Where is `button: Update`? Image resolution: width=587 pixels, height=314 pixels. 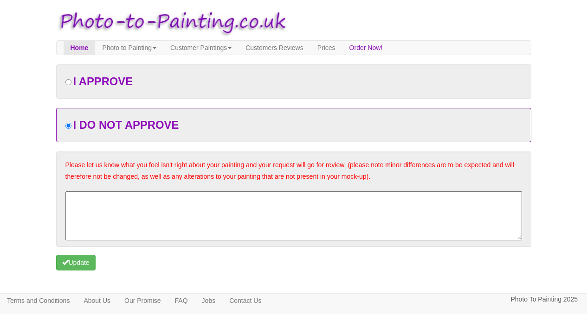
button: Update is located at coordinates (76, 263).